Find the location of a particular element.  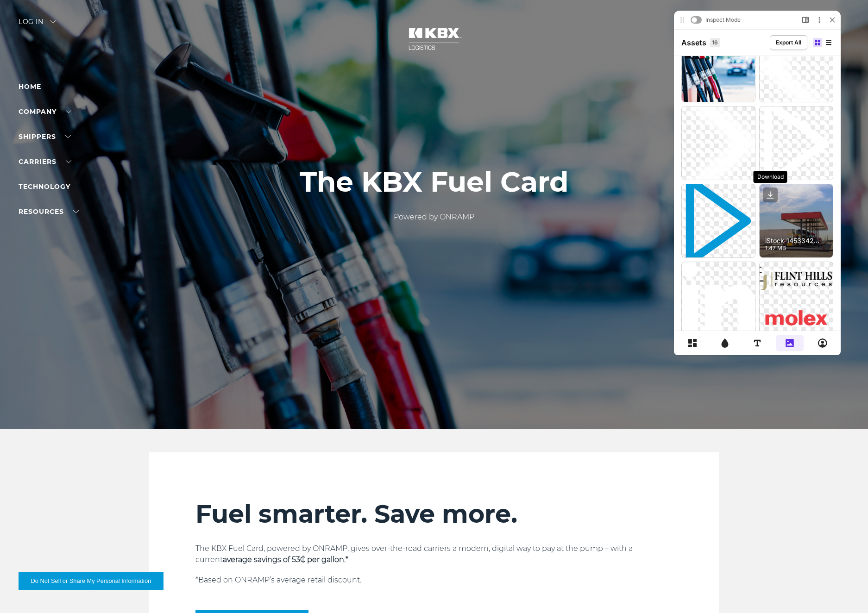

h1: The KBX Fuel Card is located at coordinates (434, 182).